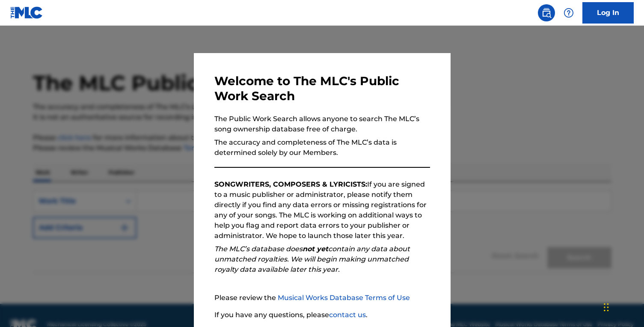 This screenshot has width=644, height=327. Describe the element at coordinates (344, 297) in the screenshot. I see `a: Musical Works Database Terms of Use` at that location.